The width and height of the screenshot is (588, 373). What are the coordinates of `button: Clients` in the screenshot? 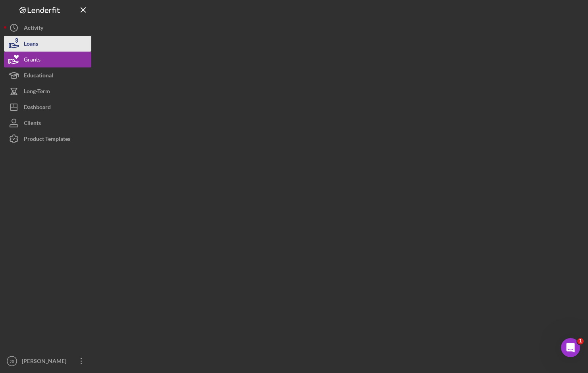 It's located at (48, 123).